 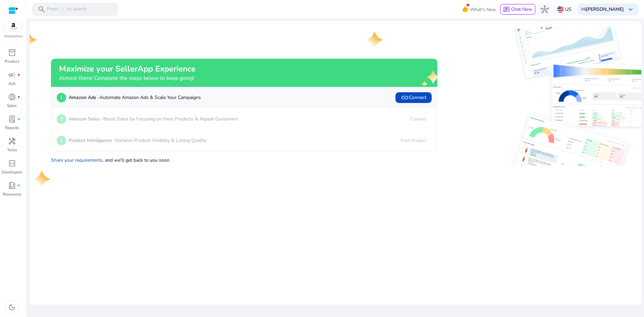 I want to click on span: keyboard_arrow_down, so click(x=630, y=10).